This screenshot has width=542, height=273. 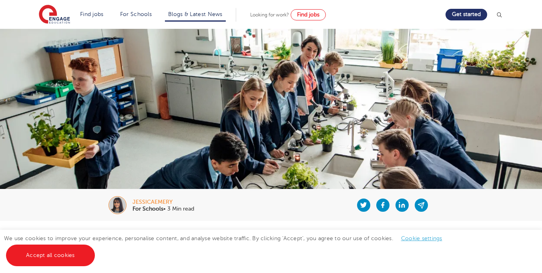 What do you see at coordinates (148, 209) in the screenshot?
I see `b: For Schools` at bounding box center [148, 209].